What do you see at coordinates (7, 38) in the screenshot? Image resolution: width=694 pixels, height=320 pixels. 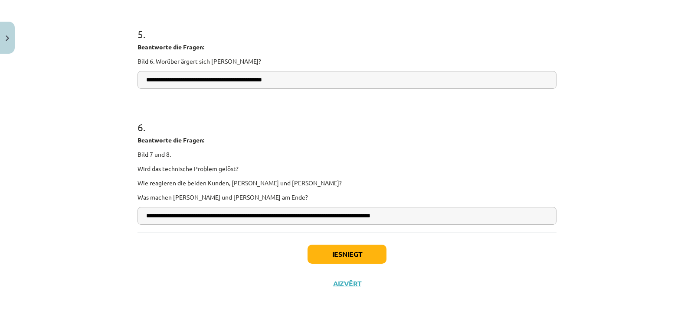 I see `img: icon-close-lesson-0947bae3869378f0d4975bcd49f059093ad1ed9edebbc8119c70593378902aed.svg` at bounding box center [7, 38].